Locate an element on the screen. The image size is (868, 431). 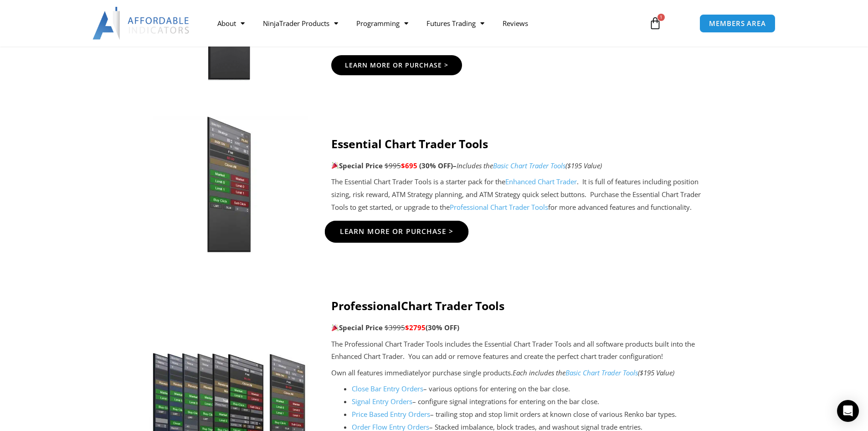
span: $995 is located at coordinates (393, 166).